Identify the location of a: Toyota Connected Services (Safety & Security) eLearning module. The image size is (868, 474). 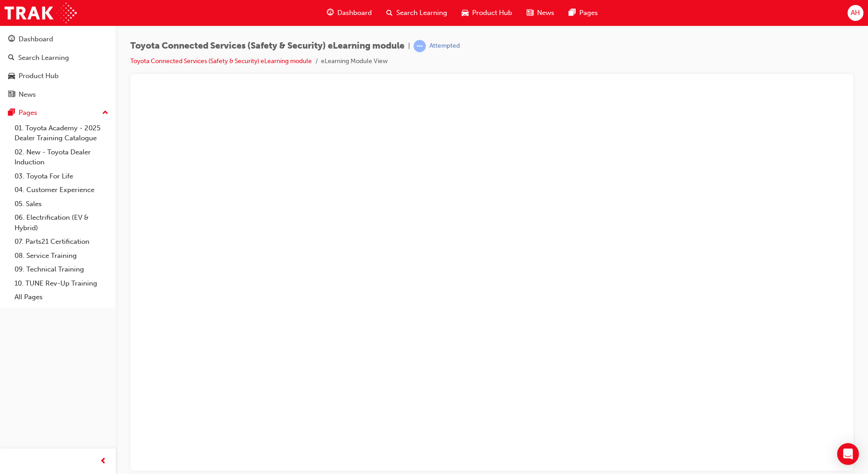
(221, 61).